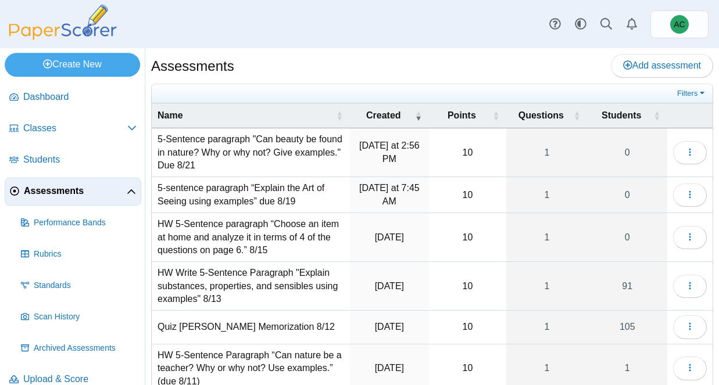 Image resolution: width=719 pixels, height=385 pixels. What do you see at coordinates (73, 98) in the screenshot?
I see `a: Dashboard` at bounding box center [73, 98].